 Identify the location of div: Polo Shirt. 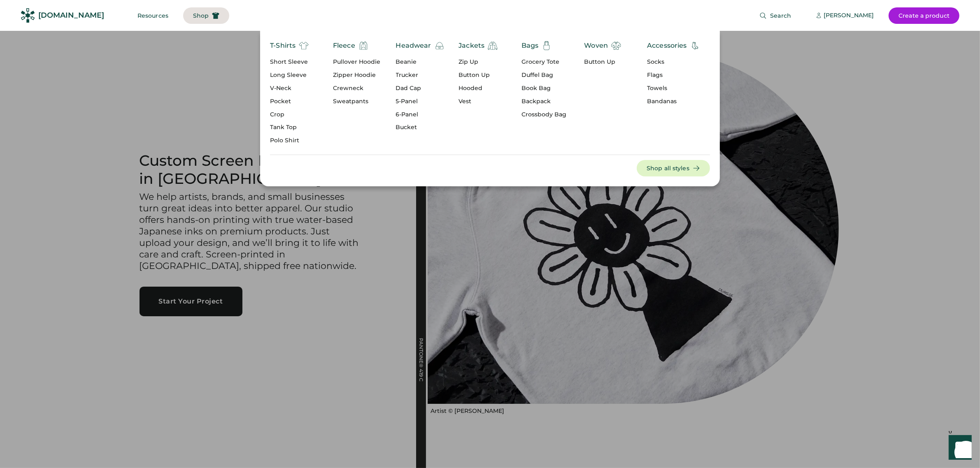
(290, 141).